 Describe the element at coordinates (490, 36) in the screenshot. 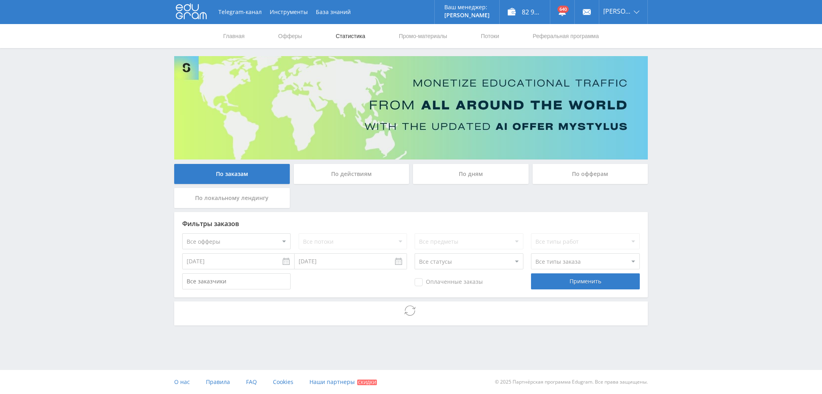

I see `a: Потоки` at that location.